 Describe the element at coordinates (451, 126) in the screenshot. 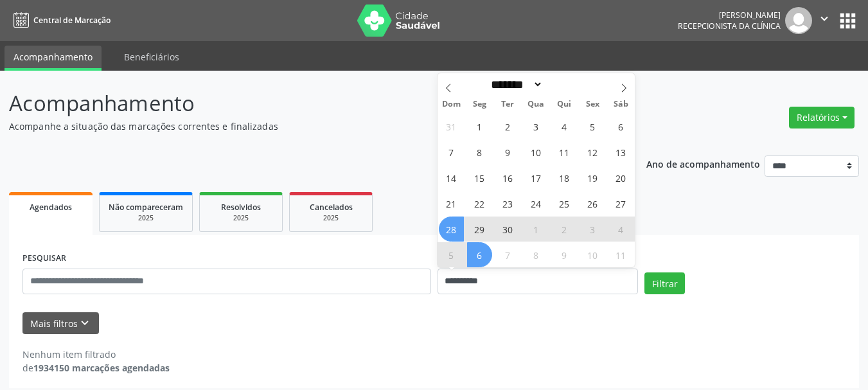

I see `span: Agosto 31, 2025` at that location.